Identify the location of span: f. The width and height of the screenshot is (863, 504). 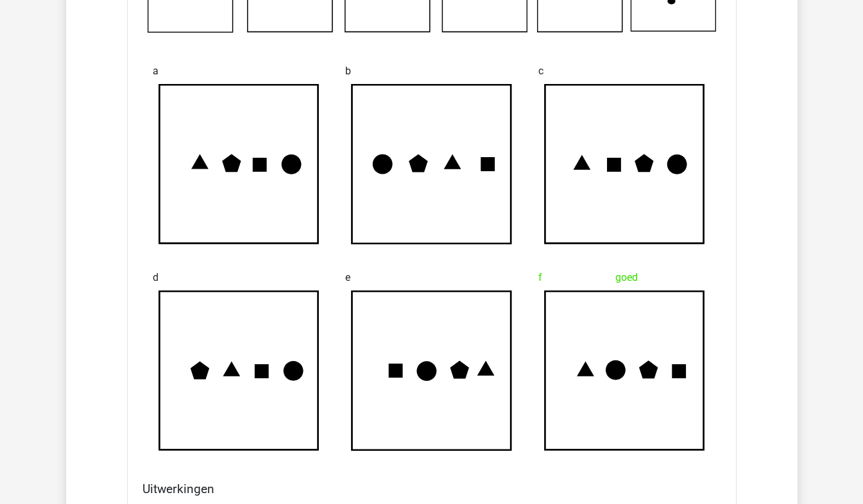
(540, 277).